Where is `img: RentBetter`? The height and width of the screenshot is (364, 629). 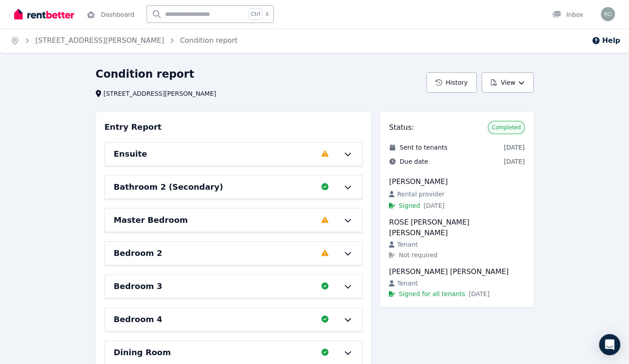 img: RentBetter is located at coordinates (44, 14).